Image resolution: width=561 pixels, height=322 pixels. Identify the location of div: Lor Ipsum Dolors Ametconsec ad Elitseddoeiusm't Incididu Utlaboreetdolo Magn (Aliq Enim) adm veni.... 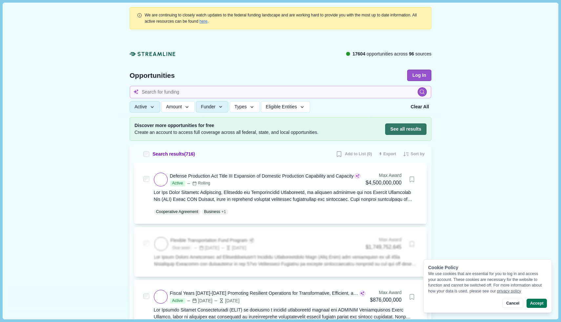
(286, 260).